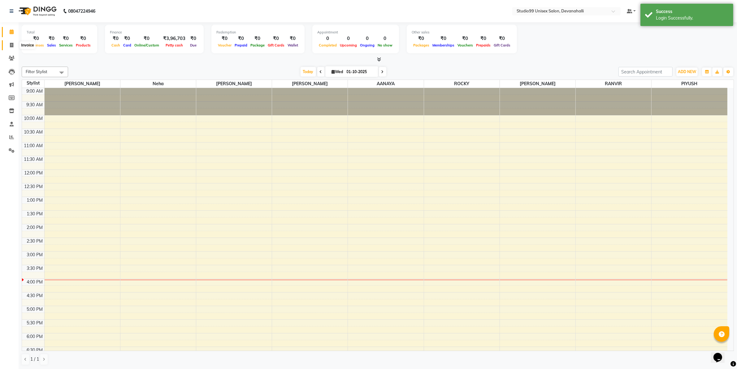 This screenshot has width=737, height=369. Describe the element at coordinates (37, 11) in the screenshot. I see `img: logo` at that location.